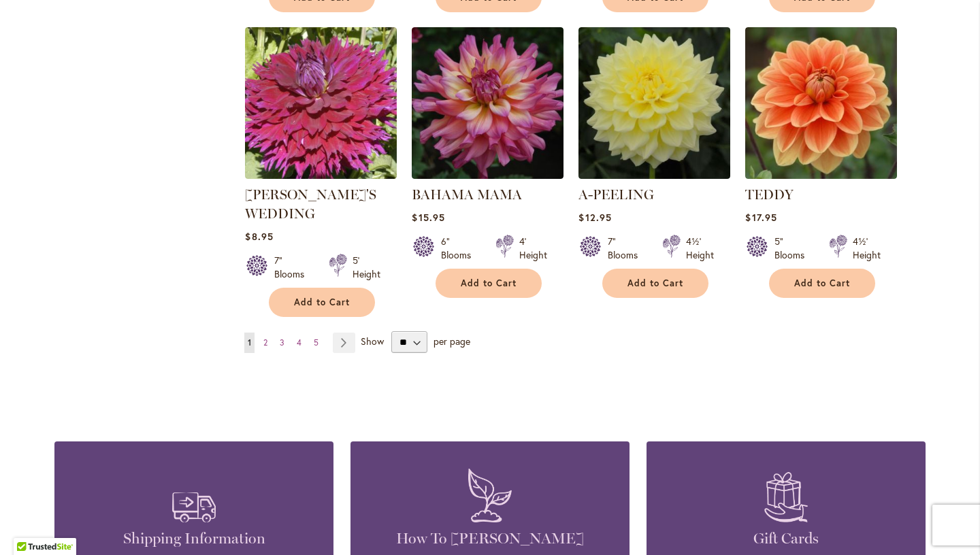  Describe the element at coordinates (258, 236) in the screenshot. I see `span: $8.95` at that location.